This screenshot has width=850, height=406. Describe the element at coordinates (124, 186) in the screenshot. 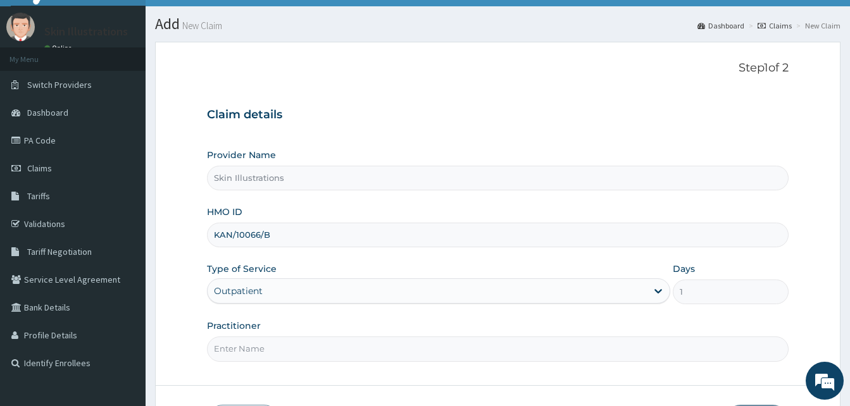

I see `span: We're online!` at that location.